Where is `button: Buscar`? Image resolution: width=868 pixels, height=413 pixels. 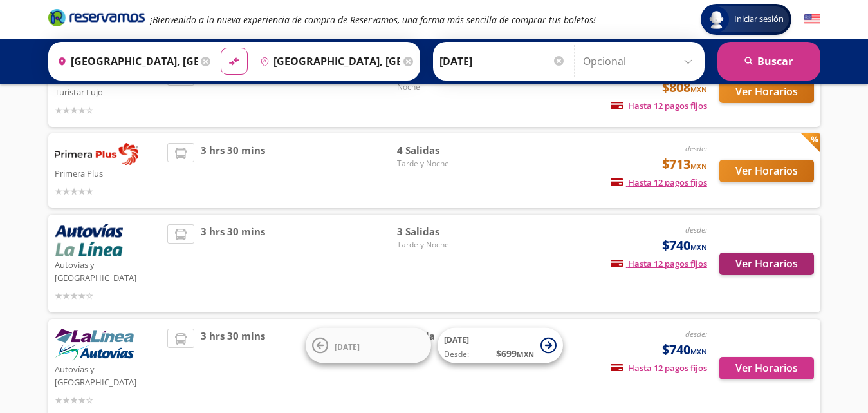
button: Buscar is located at coordinates (769, 61).